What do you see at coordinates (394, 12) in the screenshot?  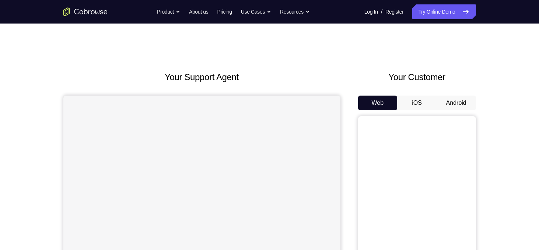 I see `a: Register` at bounding box center [394, 12].